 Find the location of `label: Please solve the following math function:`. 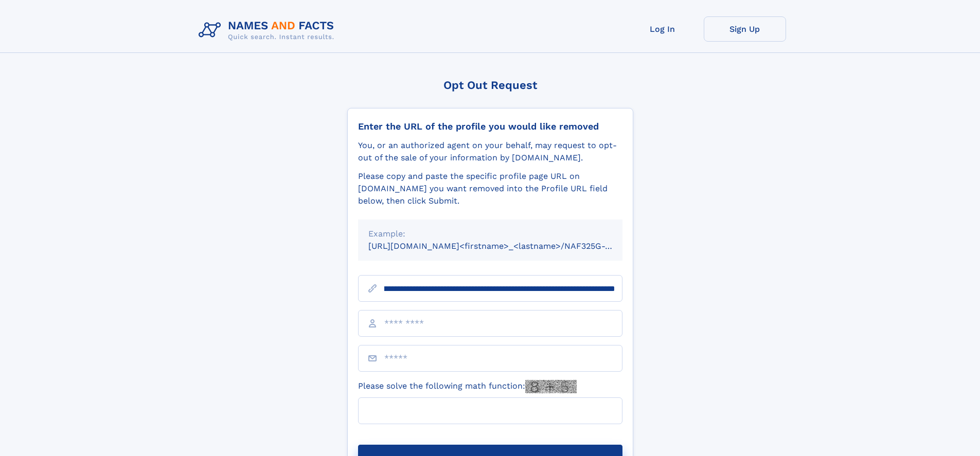

label: Please solve the following math function: is located at coordinates (467, 387).